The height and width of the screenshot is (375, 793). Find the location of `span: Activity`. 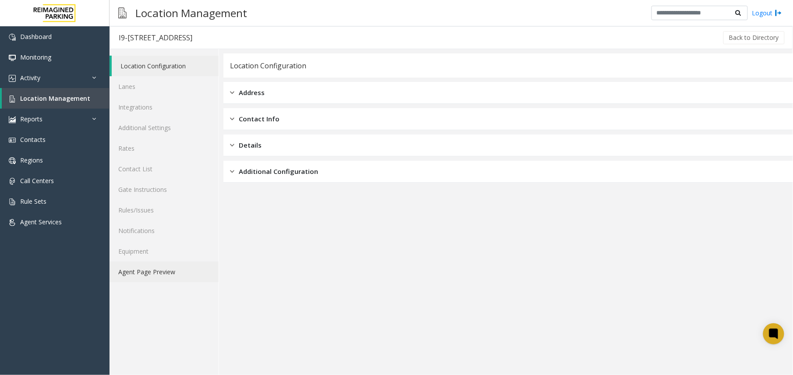

span: Activity is located at coordinates (30, 78).